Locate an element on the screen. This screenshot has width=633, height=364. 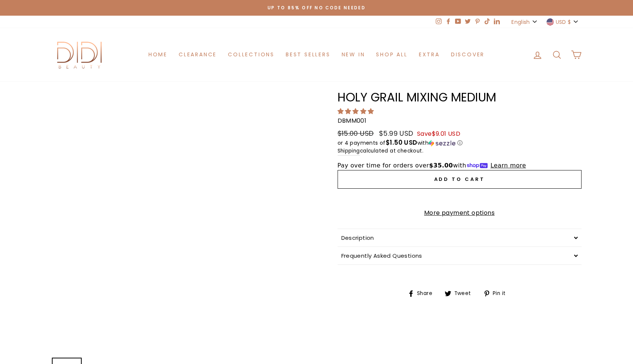
a: More payment options is located at coordinates (460, 213).